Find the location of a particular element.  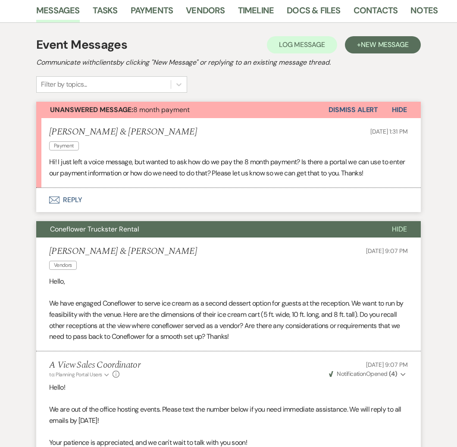

span: We are out of the office hosting events. Please text the number below if you need immediate assis... is located at coordinates (225, 415).